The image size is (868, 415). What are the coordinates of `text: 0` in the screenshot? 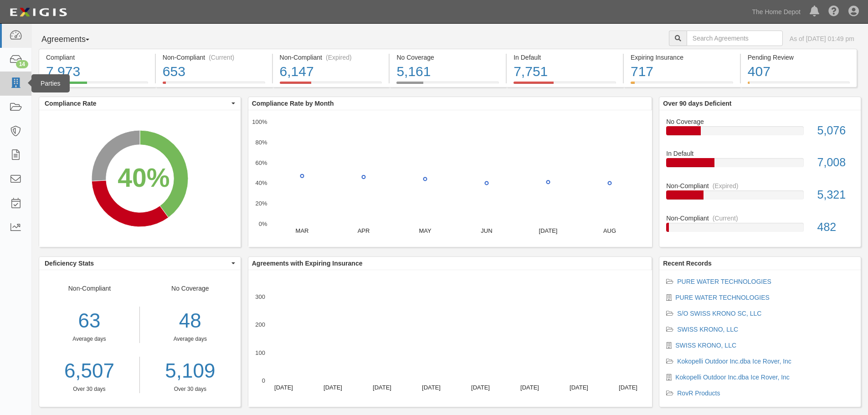 It's located at (264, 380).